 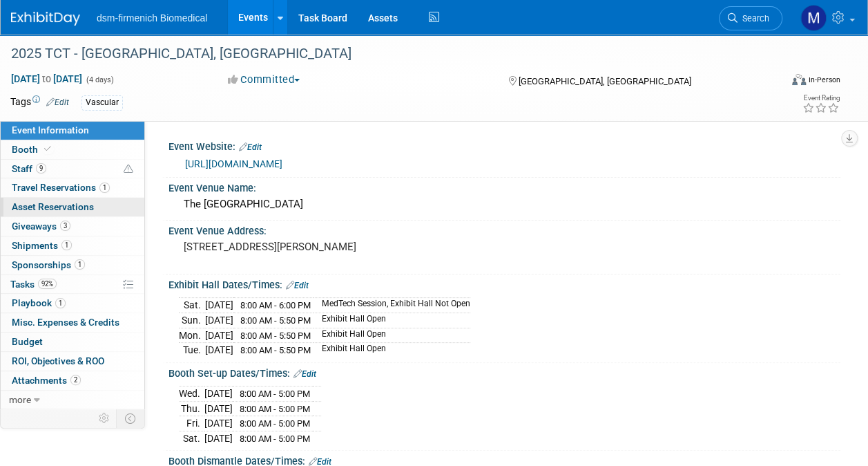 I want to click on img: ExhibitDay, so click(x=46, y=18).